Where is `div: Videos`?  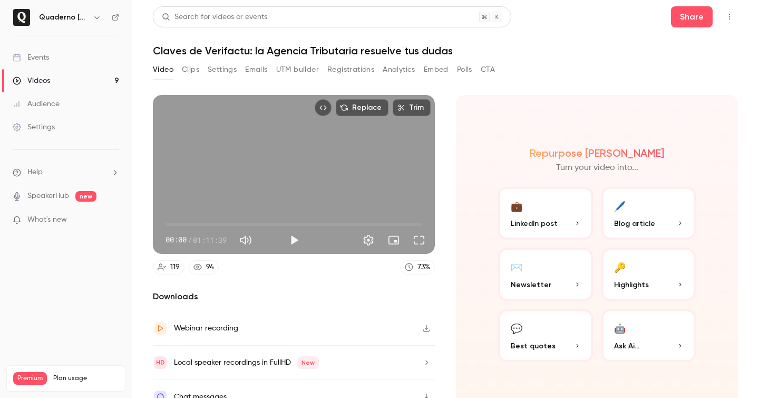
div: Videos is located at coordinates (31, 81).